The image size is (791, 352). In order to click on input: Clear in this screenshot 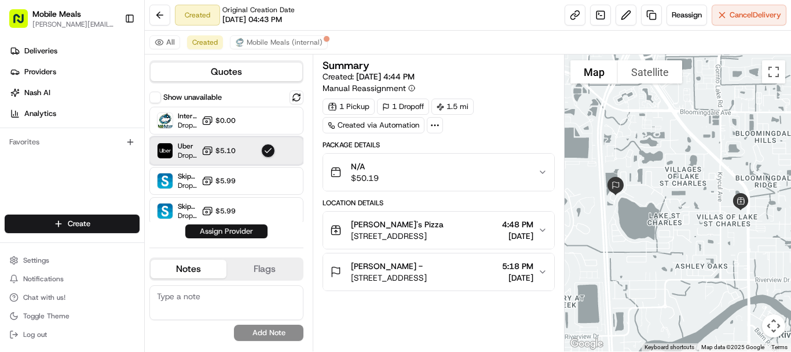, I will do `click(111, 81)`.